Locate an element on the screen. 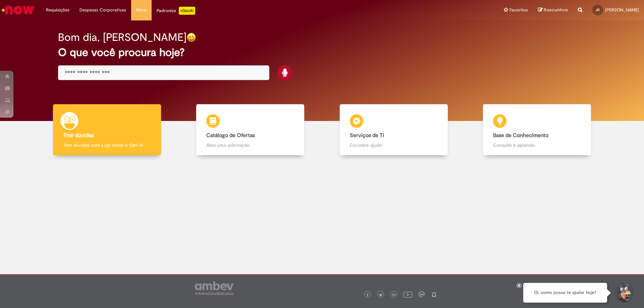  p: Tirar dúvidas com Lupi Assist e Gen Ai is located at coordinates (107, 145).